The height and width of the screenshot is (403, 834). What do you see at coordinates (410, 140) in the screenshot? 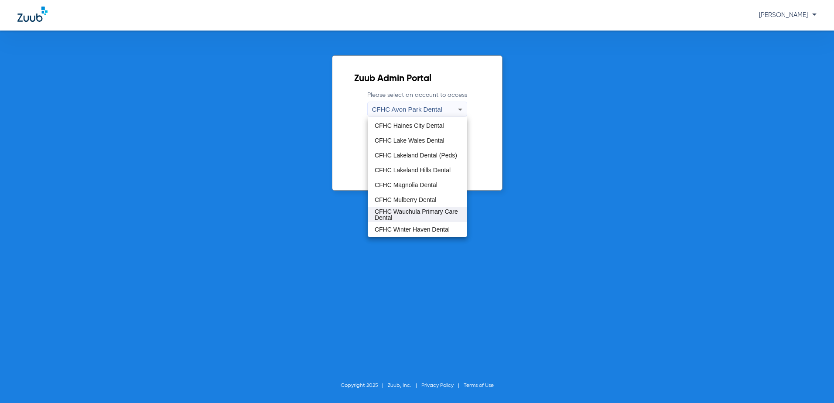
I see `span: CFHC Lake Wales Dental` at bounding box center [410, 140].